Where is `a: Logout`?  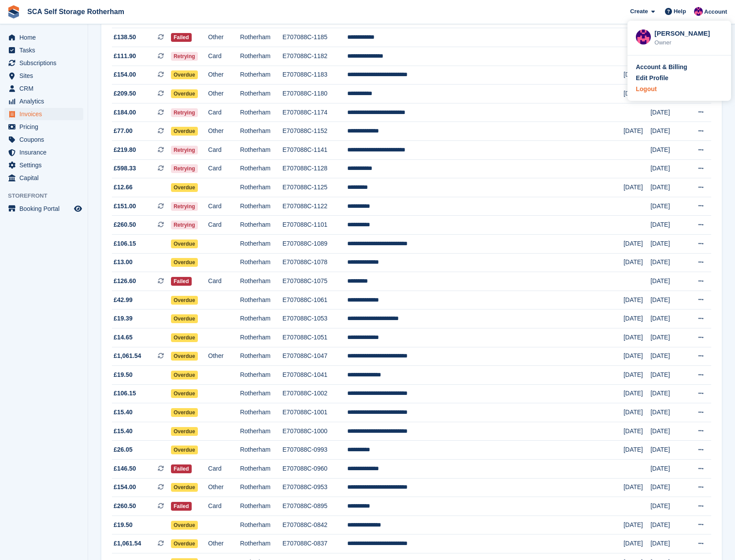 a: Logout is located at coordinates (679, 89).